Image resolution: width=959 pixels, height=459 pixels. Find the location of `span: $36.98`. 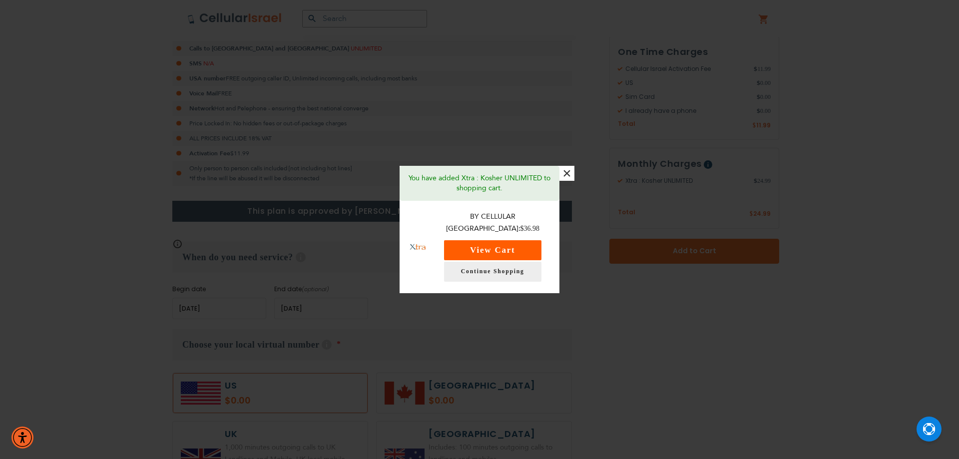

span: $36.98 is located at coordinates (530, 228).